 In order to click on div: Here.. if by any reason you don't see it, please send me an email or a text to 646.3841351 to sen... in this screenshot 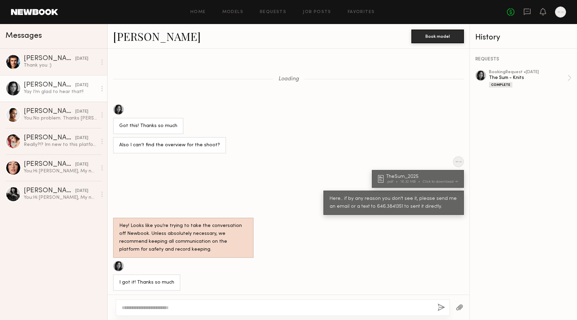, I will do `click(394, 203)`.